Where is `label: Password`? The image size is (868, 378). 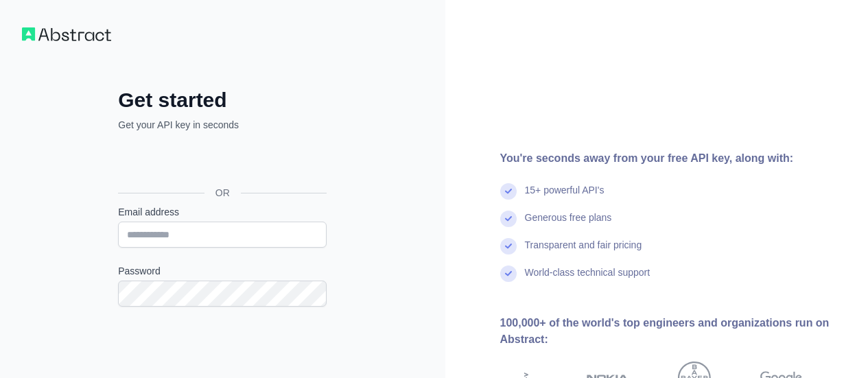
label: Password is located at coordinates (222, 271).